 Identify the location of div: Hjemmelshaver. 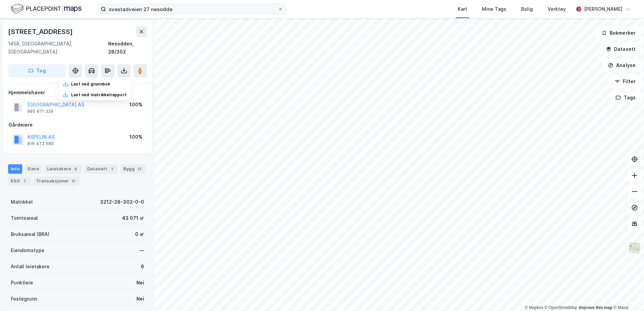
(77, 93).